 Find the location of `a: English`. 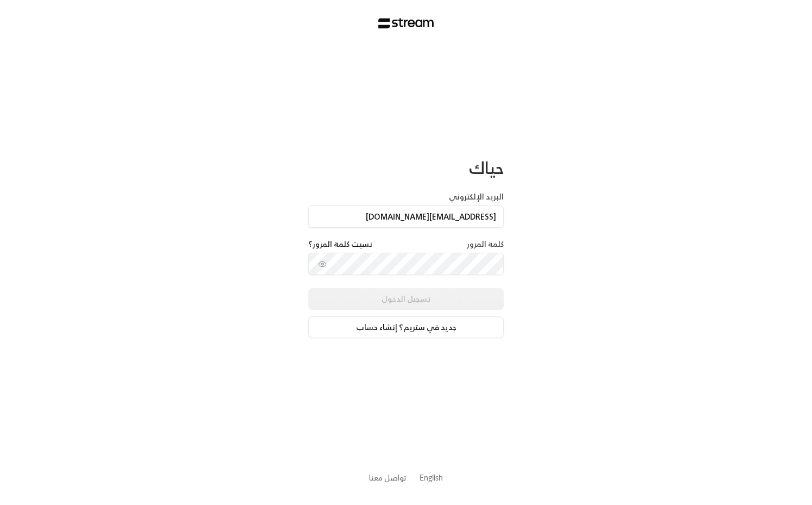

a: English is located at coordinates (431, 477).